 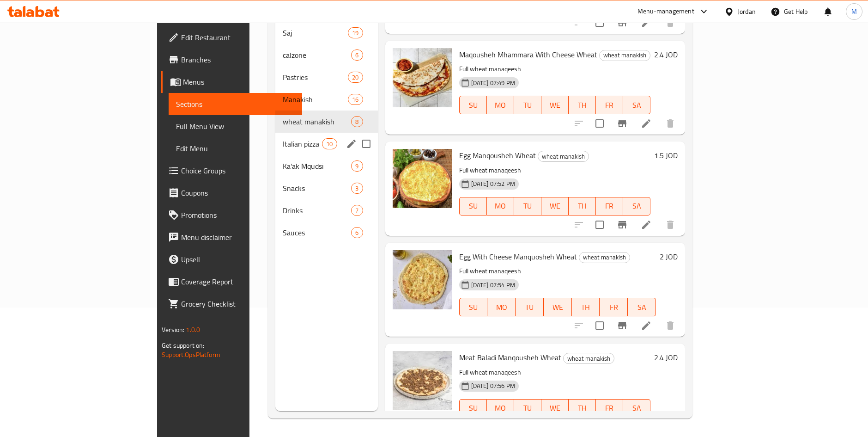 I want to click on span: 7, so click(x=357, y=211).